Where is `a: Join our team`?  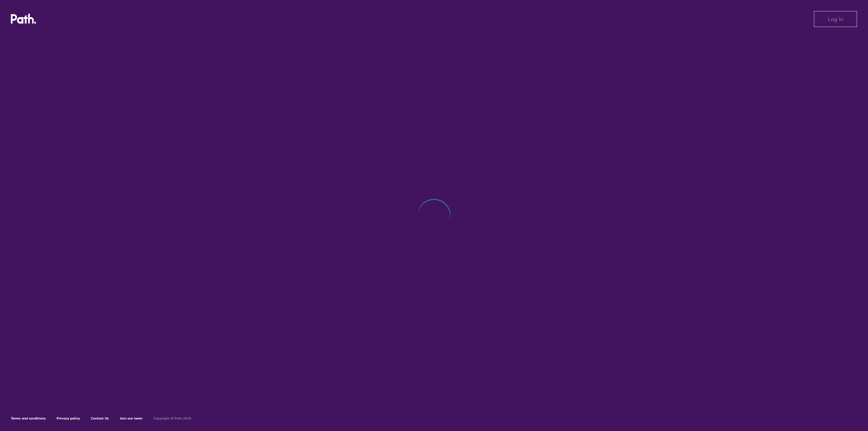
a: Join our team is located at coordinates (131, 418).